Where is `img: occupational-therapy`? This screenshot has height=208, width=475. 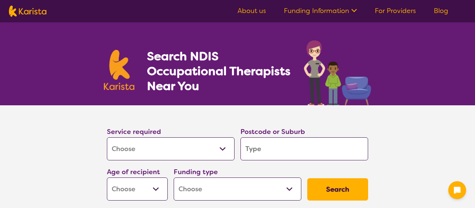 img: occupational-therapy is located at coordinates (338, 72).